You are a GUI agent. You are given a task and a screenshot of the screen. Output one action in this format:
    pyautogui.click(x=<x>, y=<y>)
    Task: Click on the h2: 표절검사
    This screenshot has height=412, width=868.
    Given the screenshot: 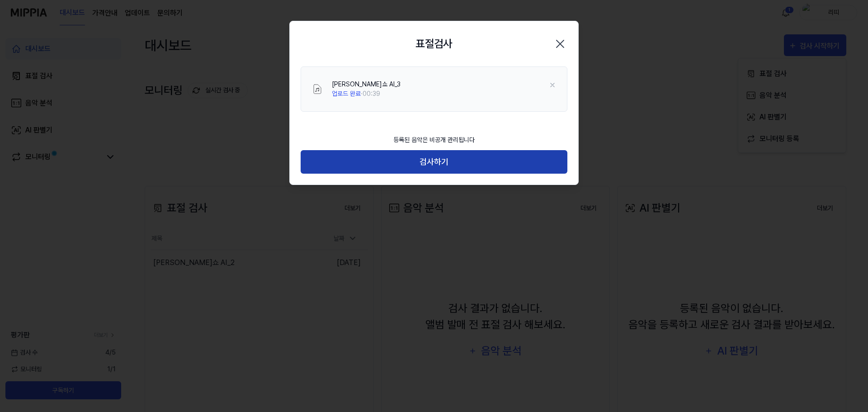 What is the action you would take?
    pyautogui.click(x=434, y=44)
    